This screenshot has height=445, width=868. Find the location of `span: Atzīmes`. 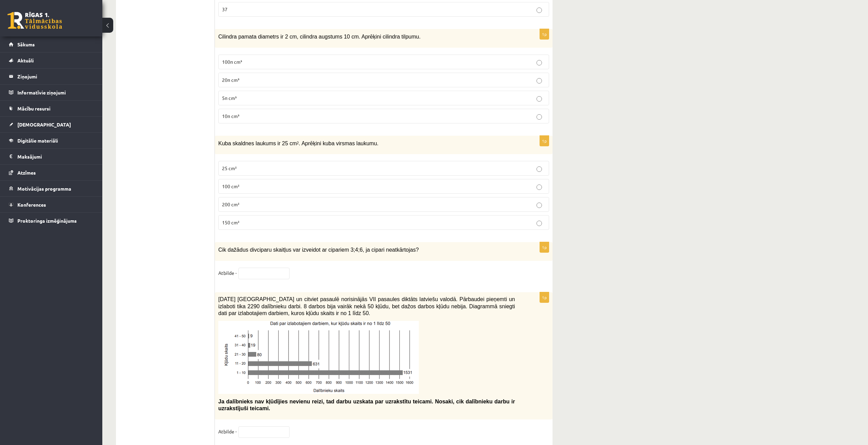

span: Atzīmes is located at coordinates (27, 173).